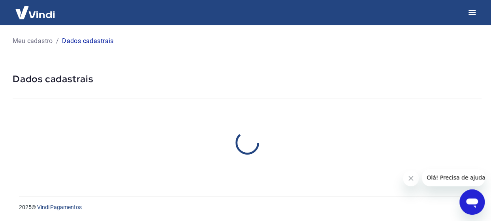  What do you see at coordinates (33, 41) in the screenshot?
I see `a: Meu cadastro` at bounding box center [33, 41].